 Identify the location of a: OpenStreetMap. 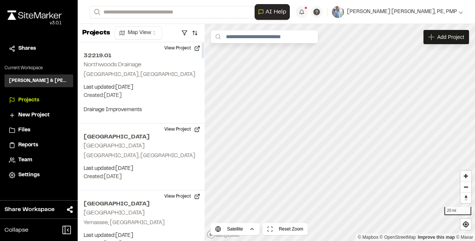
(398, 237).